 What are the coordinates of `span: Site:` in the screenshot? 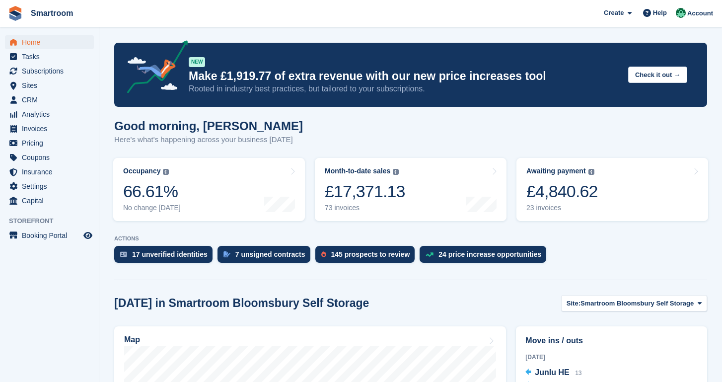 It's located at (573, 303).